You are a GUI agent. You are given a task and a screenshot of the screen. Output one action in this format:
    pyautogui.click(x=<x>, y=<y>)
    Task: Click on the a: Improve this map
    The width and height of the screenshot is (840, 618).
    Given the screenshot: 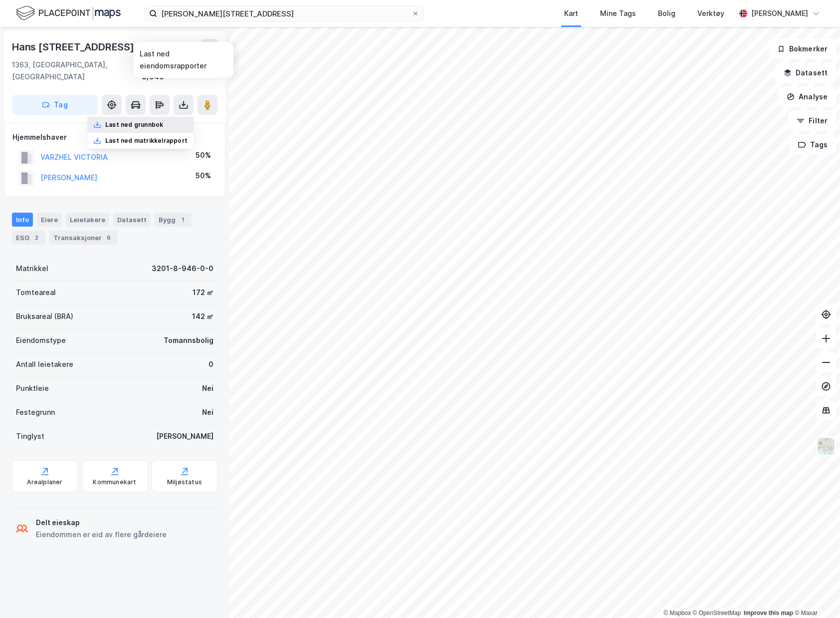 What is the action you would take?
    pyautogui.click(x=768, y=612)
    